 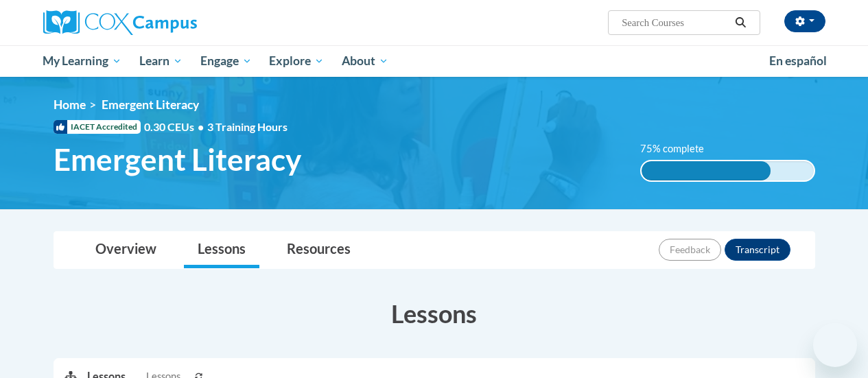 What do you see at coordinates (247, 126) in the screenshot?
I see `span: 3 Training Hours` at bounding box center [247, 126].